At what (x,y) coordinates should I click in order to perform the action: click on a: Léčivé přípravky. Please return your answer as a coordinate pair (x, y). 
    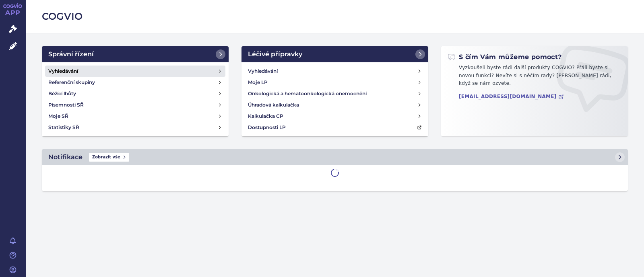
    Looking at the image, I should click on (335, 54).